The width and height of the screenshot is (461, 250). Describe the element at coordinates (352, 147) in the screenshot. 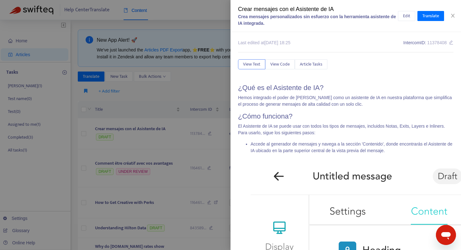

I see `p: Accede al generador de mensajes y navega a la sección 'Contenido', donde encontrarás el Asistente...` at that location.